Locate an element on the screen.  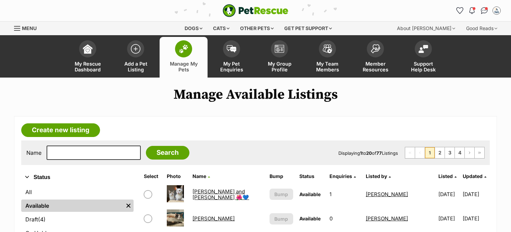
a: My Group Profile is located at coordinates (279, 57).